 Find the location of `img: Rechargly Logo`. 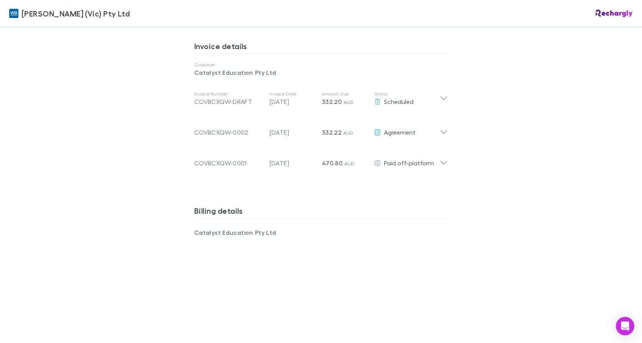

img: Rechargly Logo is located at coordinates (614, 13).